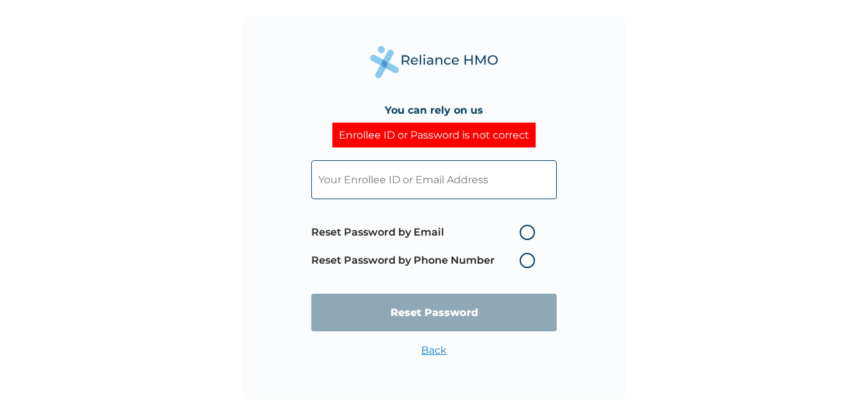 The width and height of the screenshot is (868, 415). I want to click on input: Your Enrollee ID or Email Address, so click(434, 180).